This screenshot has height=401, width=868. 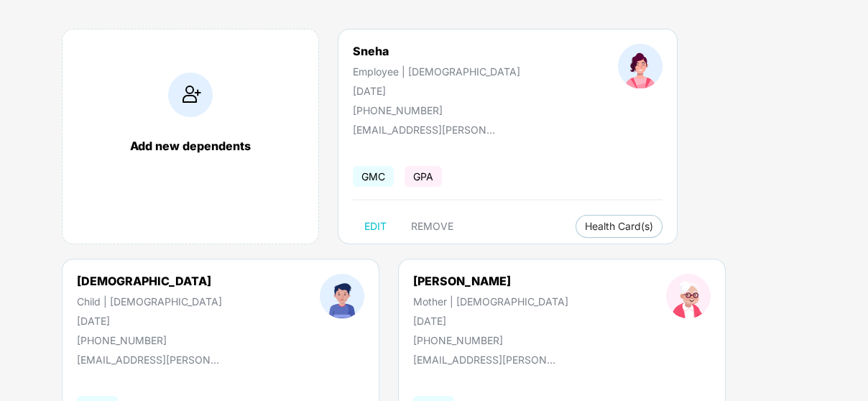 What do you see at coordinates (375, 226) in the screenshot?
I see `span: EDIT` at bounding box center [375, 226].